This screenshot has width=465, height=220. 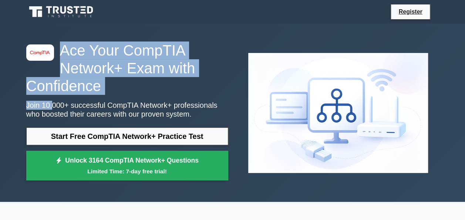 What do you see at coordinates (338, 113) in the screenshot?
I see `img: CompTIA Network+ Preview` at bounding box center [338, 113].